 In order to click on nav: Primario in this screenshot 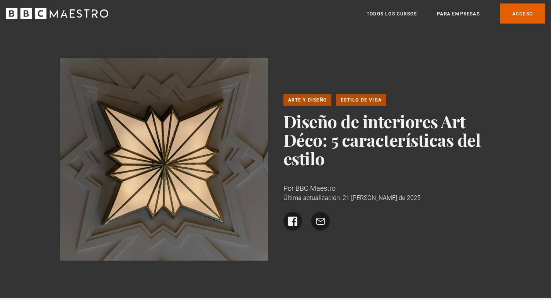, I will do `click(456, 13)`.